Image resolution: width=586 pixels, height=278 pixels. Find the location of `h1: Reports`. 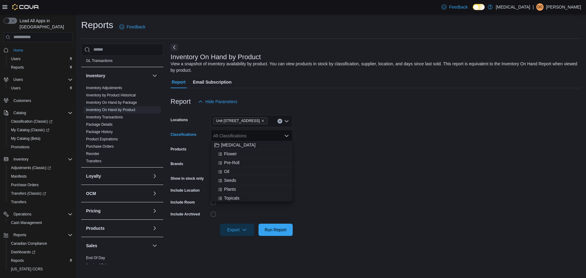

h1: Reports is located at coordinates (97, 25).